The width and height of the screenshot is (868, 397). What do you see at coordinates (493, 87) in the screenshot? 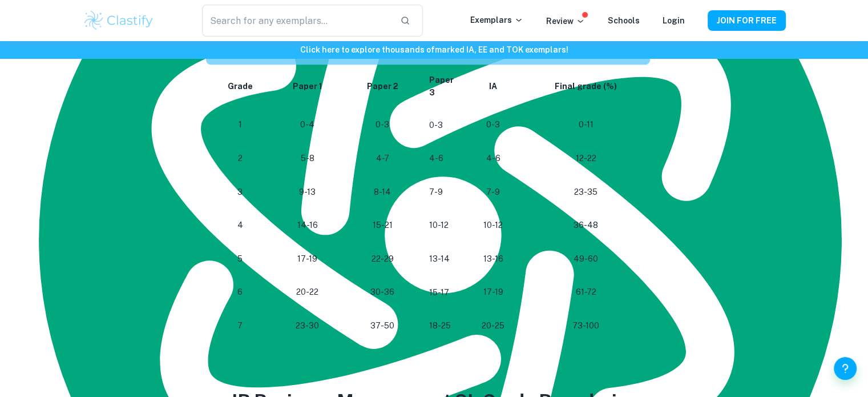
I see `strong: IA` at bounding box center [493, 87].